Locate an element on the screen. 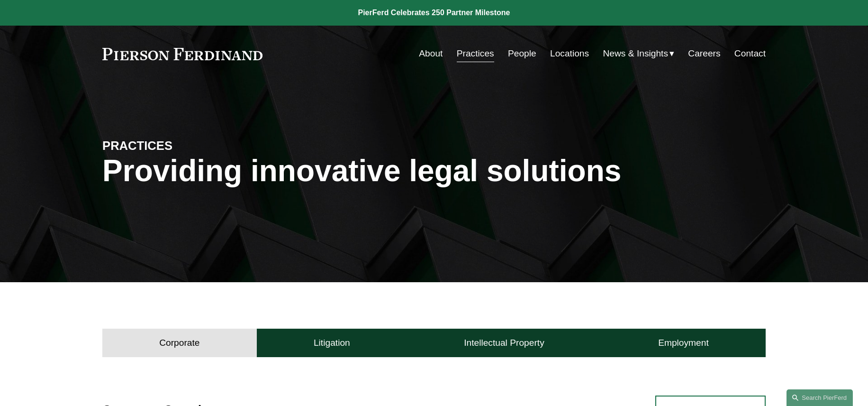 The height and width of the screenshot is (406, 868). h1: Providing innovative legal solutions is located at coordinates (434, 171).